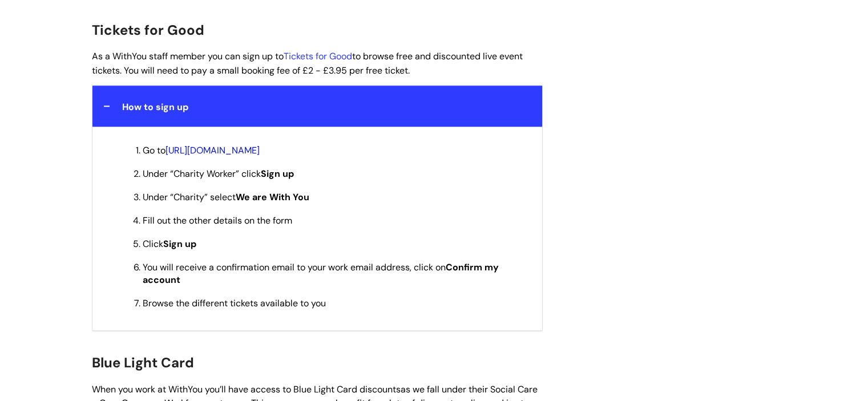  I want to click on a: Tickets for Good, so click(318, 56).